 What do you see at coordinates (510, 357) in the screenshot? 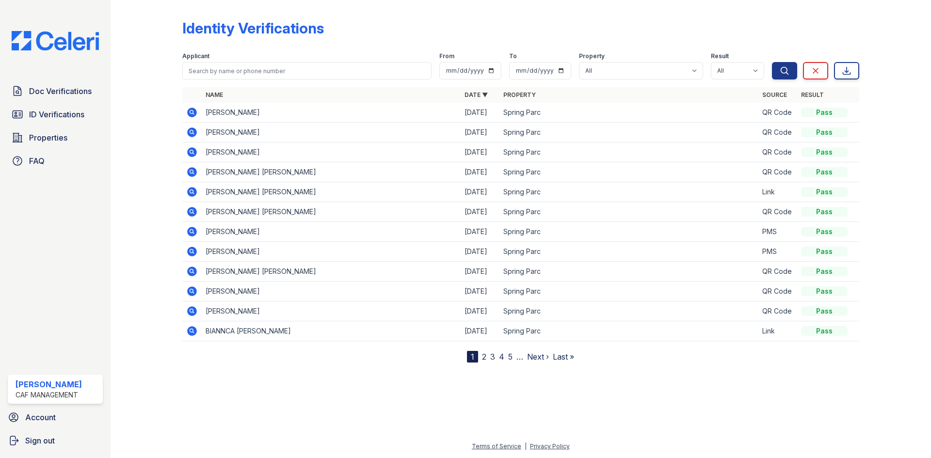
I see `a: 5` at bounding box center [510, 357].